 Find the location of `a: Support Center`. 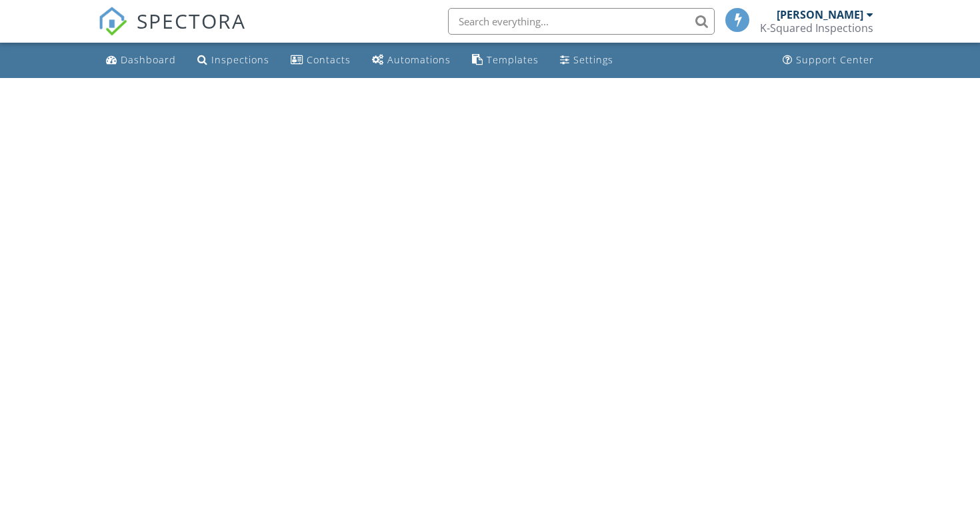

a: Support Center is located at coordinates (827, 60).